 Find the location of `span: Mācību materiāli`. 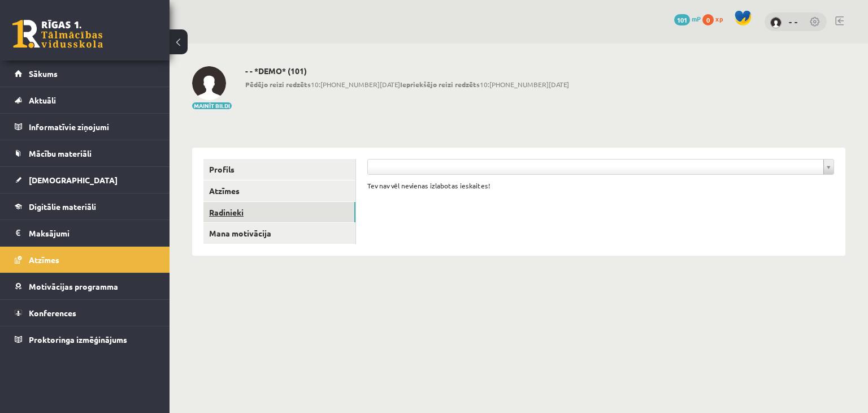

span: Mācību materiāli is located at coordinates (60, 153).